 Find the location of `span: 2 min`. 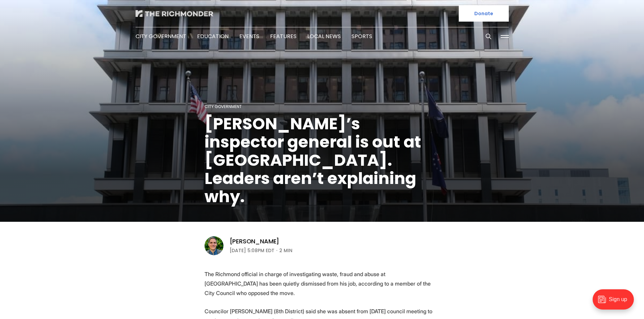

span: 2 min is located at coordinates (286, 251).